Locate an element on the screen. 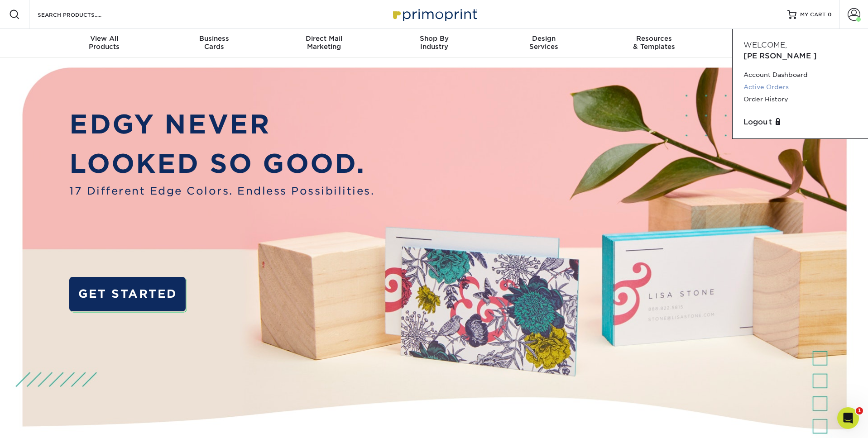 The width and height of the screenshot is (868, 438). div: Marketing is located at coordinates (324, 43).